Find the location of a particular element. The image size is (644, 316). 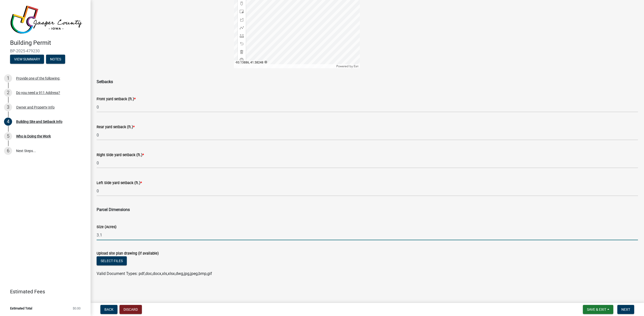

div: 1 is located at coordinates (8, 78).